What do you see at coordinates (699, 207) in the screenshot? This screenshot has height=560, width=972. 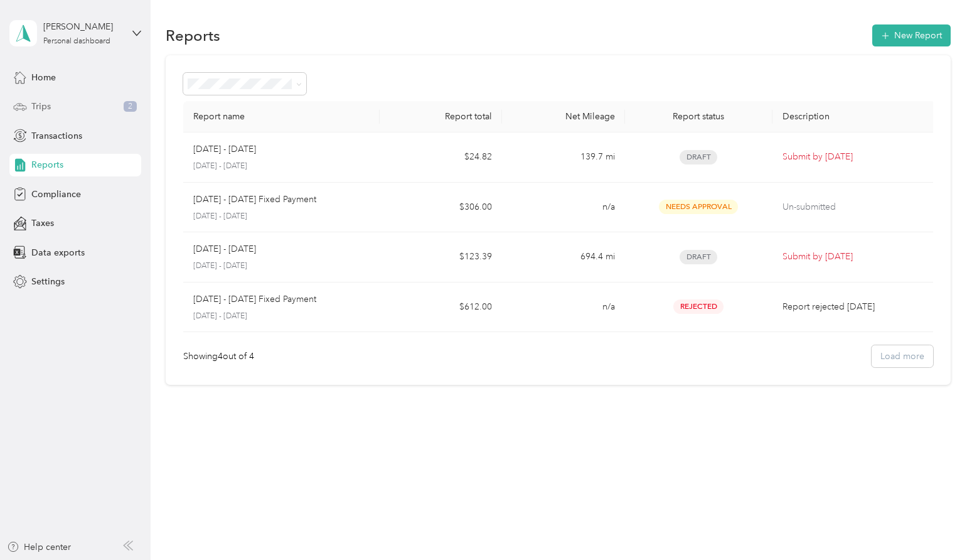 I see `span: Needs Approval` at bounding box center [699, 207].